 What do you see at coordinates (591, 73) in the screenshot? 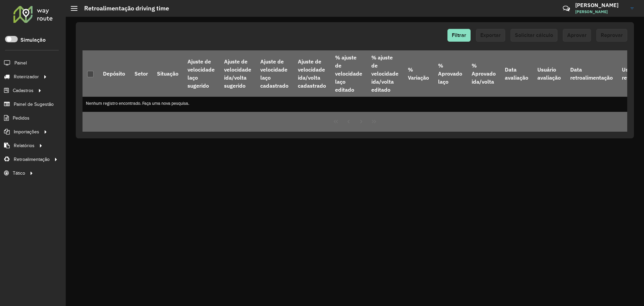
I see `th: Data retroalimentação` at bounding box center [591, 73].